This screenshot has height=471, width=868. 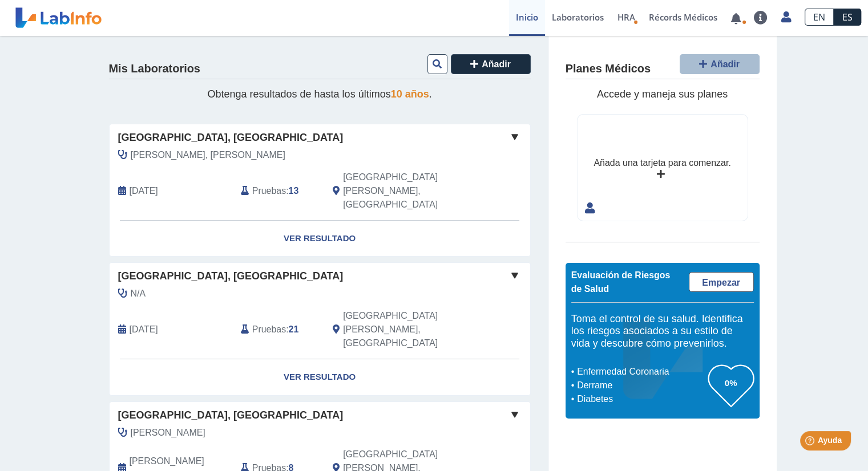 I want to click on h4: Planes Médicos, so click(x=608, y=69).